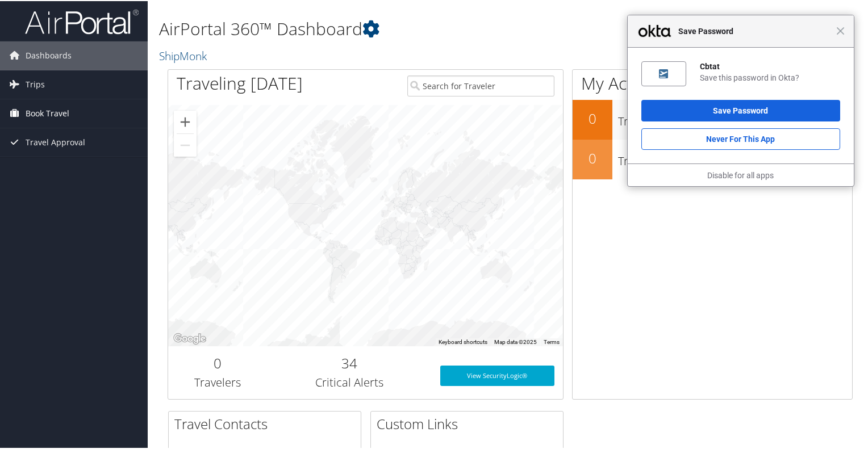 This screenshot has width=868, height=449. I want to click on h3: Travel Approvals Pending (Advisor Booked), so click(735, 118).